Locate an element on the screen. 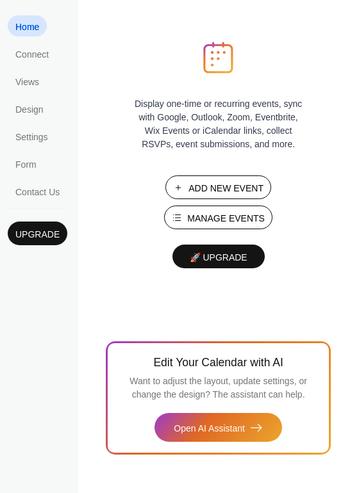  img: logo_icon.svg is located at coordinates (218, 58).